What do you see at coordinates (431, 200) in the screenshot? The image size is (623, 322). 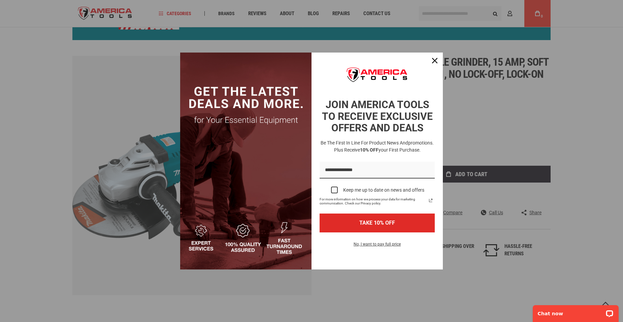 I see `svg: link icon` at bounding box center [431, 200].